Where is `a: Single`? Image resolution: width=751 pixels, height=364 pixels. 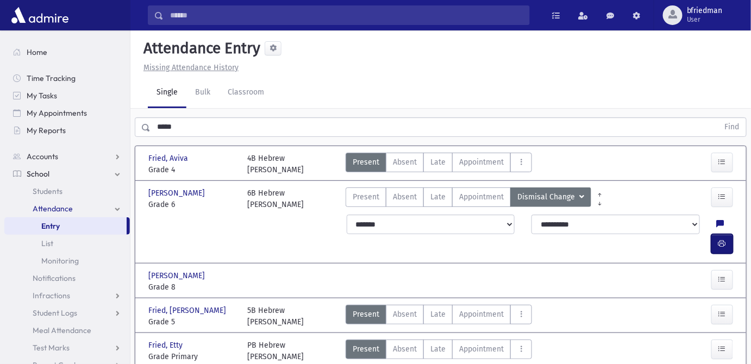
a: Single is located at coordinates (167, 93).